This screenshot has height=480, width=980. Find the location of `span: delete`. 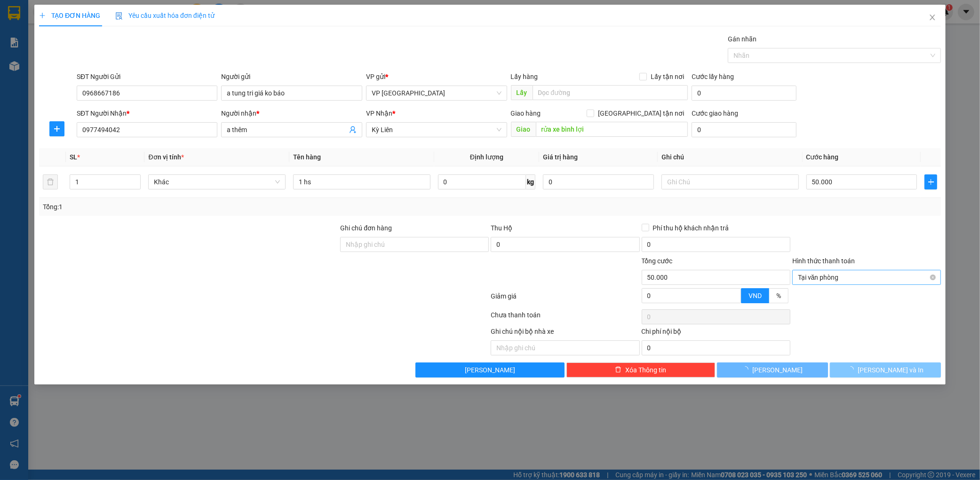

span: delete is located at coordinates (618, 369).